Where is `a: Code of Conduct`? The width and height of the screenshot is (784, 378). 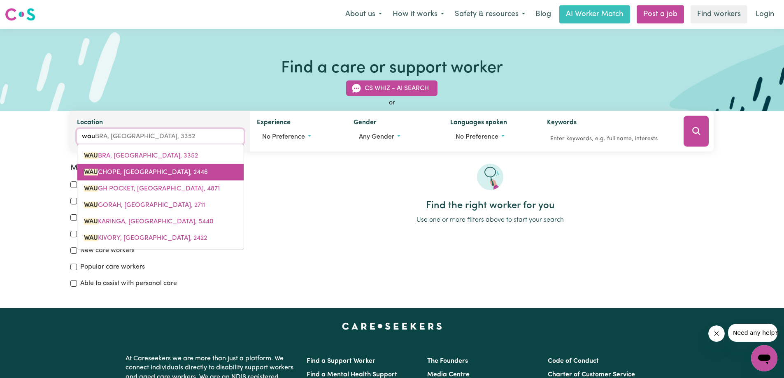 a: Code of Conduct is located at coordinates (573, 361).